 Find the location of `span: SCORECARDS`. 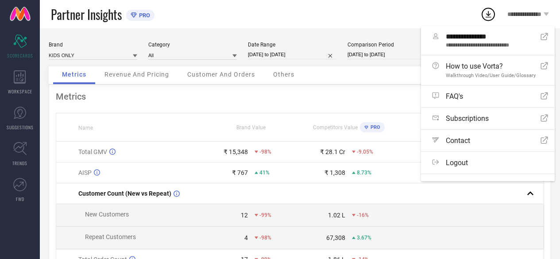

span: SCORECARDS is located at coordinates (20, 55).